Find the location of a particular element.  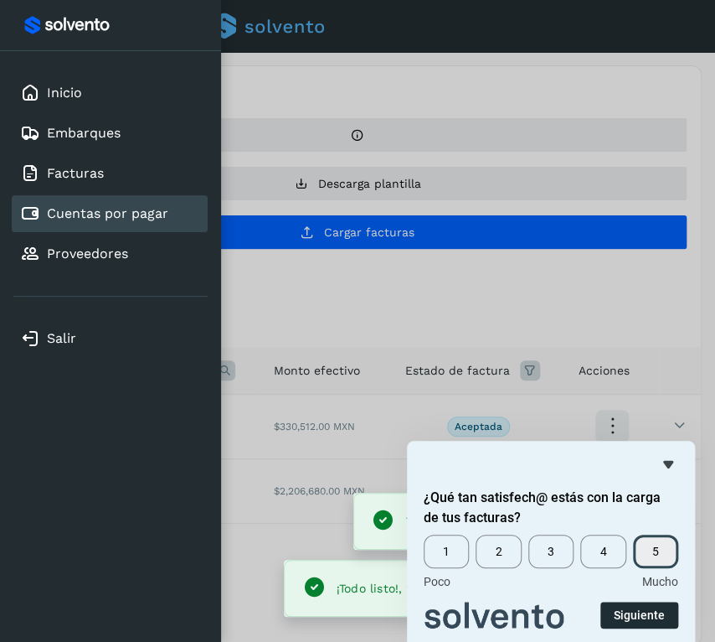

div: Cuentas por pagar is located at coordinates (110, 214).